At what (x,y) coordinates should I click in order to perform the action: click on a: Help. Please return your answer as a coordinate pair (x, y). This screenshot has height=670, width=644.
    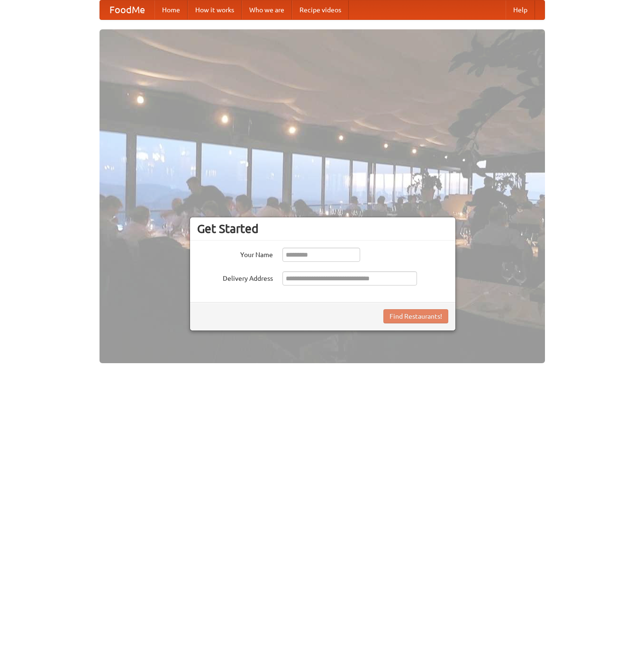
    Looking at the image, I should click on (520, 10).